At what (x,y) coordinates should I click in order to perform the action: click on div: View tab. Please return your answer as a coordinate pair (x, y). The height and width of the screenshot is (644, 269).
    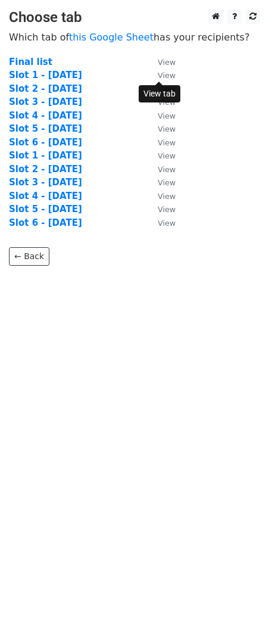
    Looking at the image, I should click on (160, 93).